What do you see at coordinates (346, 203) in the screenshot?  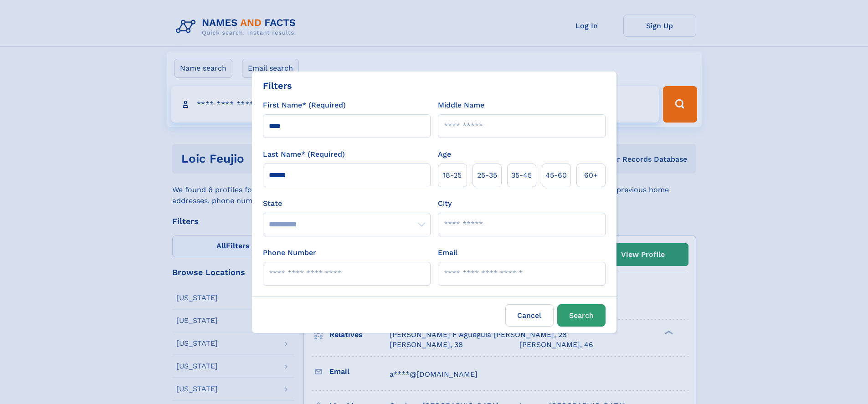 I see `label: State` at bounding box center [346, 203].